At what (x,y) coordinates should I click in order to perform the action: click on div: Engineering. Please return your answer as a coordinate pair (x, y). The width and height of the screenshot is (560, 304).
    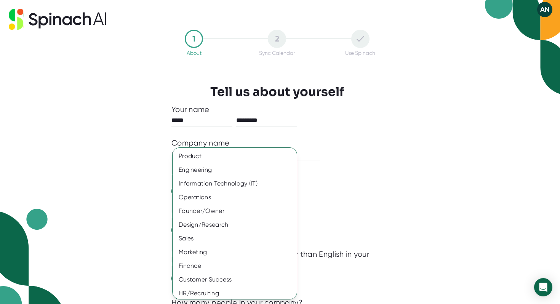
    Looking at the image, I should click on (237, 170).